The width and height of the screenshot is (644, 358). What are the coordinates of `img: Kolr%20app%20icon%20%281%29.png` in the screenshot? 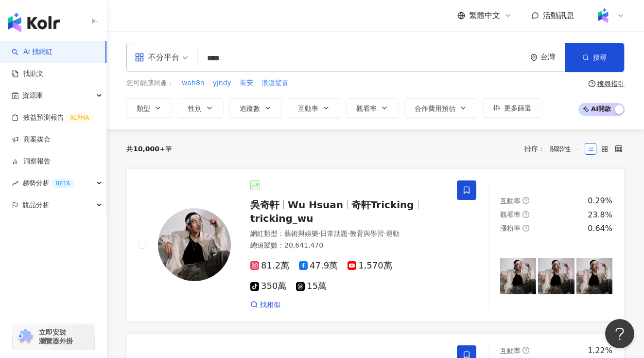 It's located at (603, 16).